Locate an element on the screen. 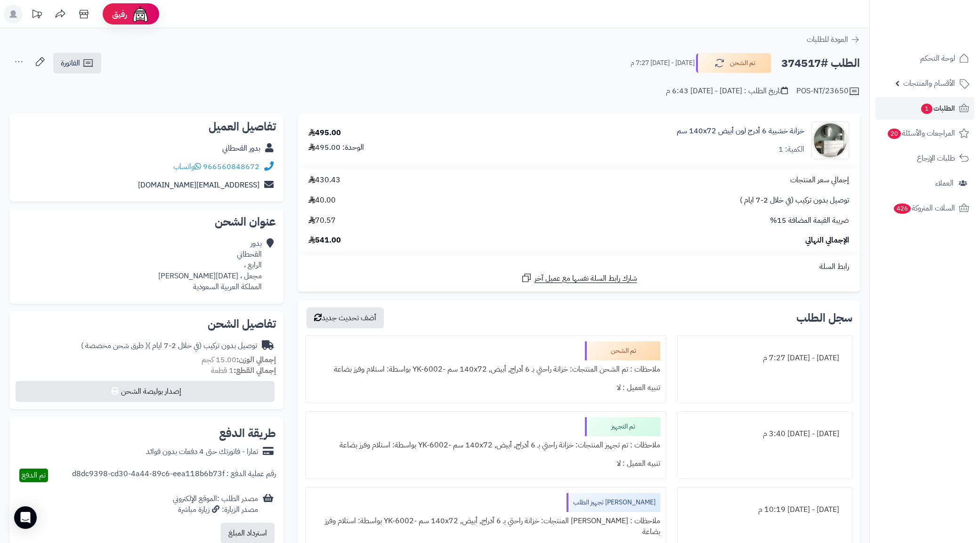  span: طلبات الإرجاع is located at coordinates (936, 158).